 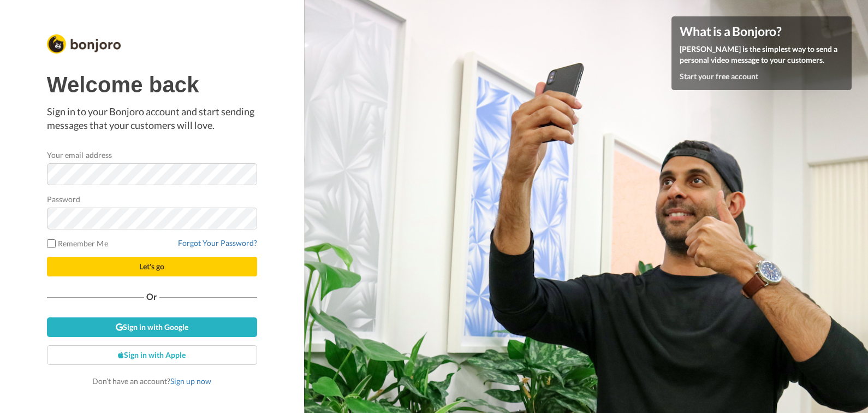 I want to click on label: Password, so click(x=64, y=199).